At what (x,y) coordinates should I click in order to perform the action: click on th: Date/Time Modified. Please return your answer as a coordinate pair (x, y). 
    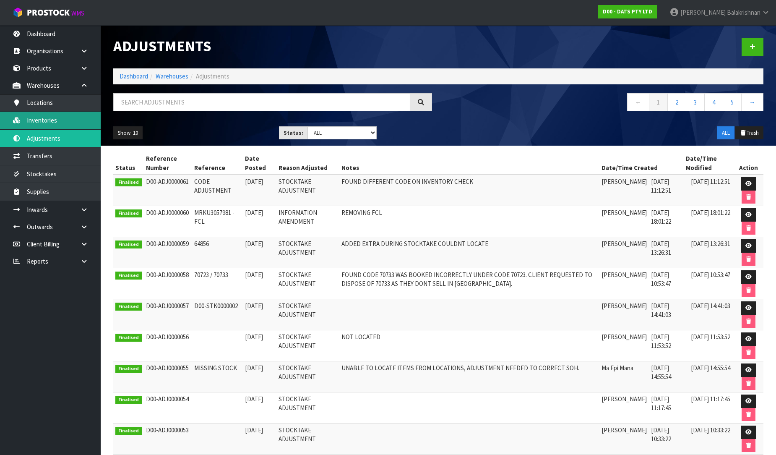
    Looking at the image, I should click on (709, 163).